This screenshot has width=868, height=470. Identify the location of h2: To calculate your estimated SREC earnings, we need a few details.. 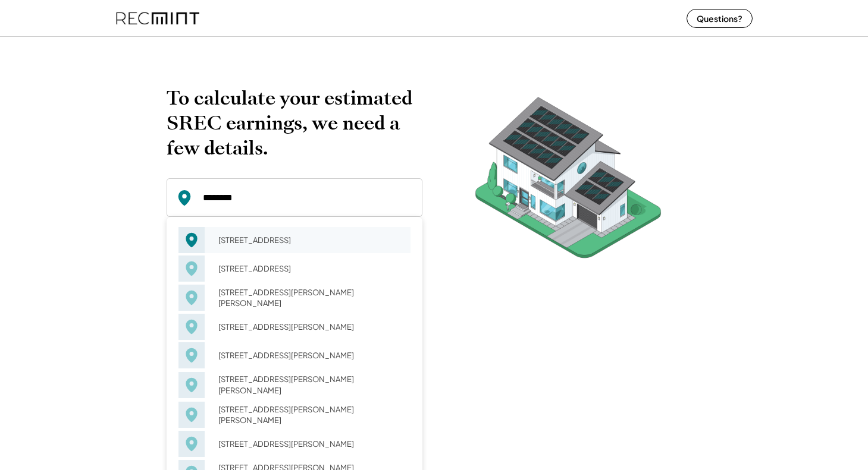
(294, 123).